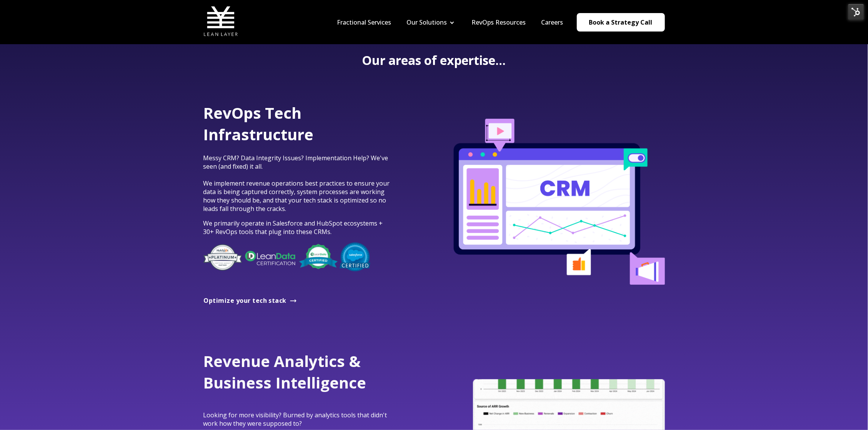  I want to click on a: Our Solutions, so click(427, 23).